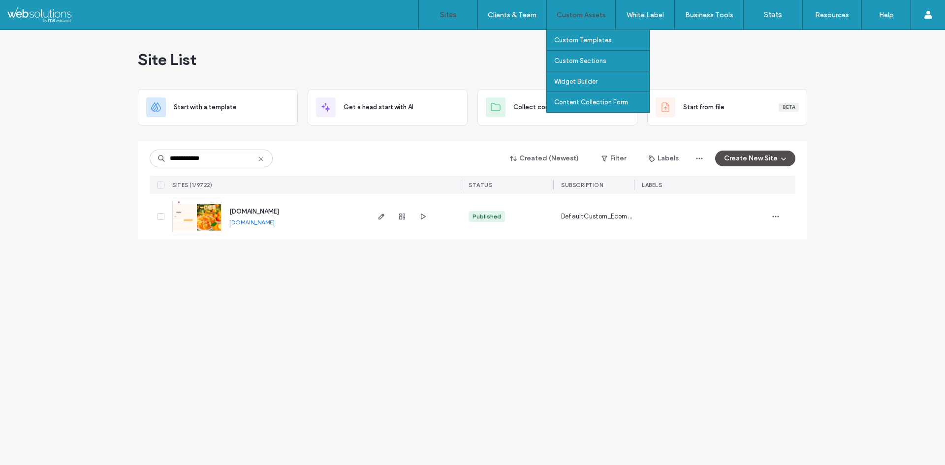  I want to click on label: Clients & Team, so click(512, 15).